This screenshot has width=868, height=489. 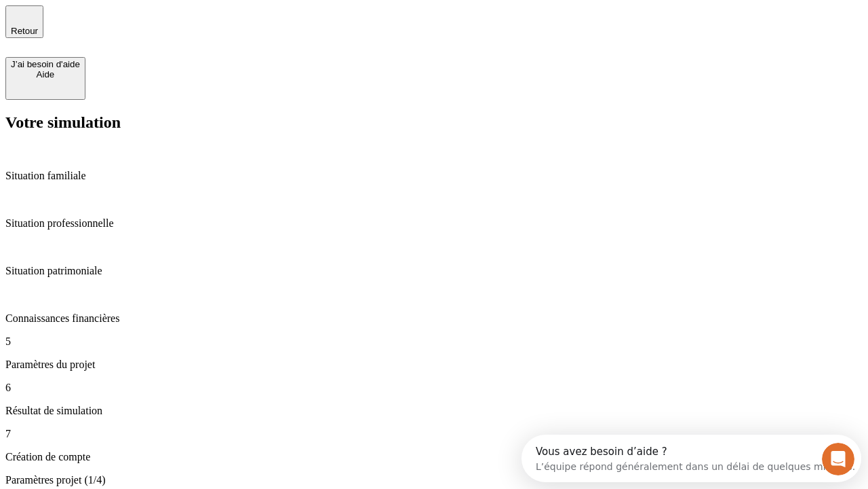 What do you see at coordinates (434, 388) in the screenshot?
I see `p: 6` at bounding box center [434, 388].